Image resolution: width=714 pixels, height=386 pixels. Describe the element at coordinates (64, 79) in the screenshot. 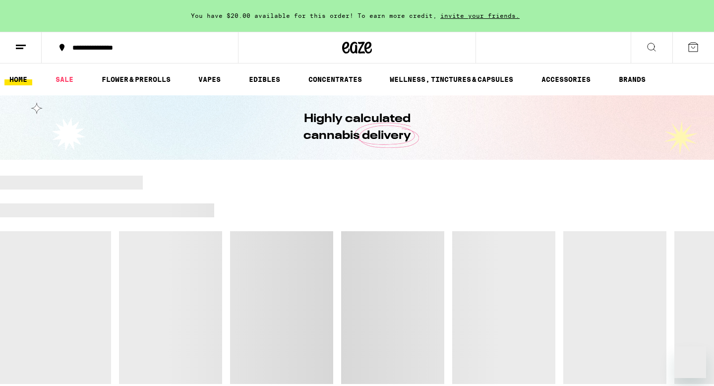

I see `a: SALE` at that location.